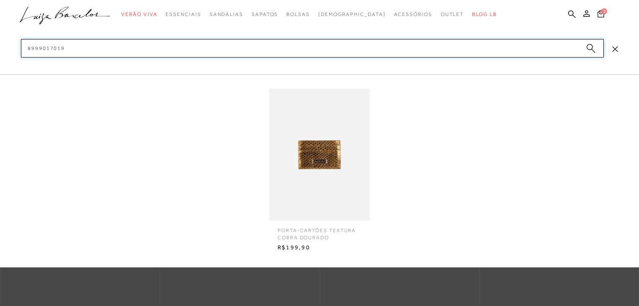  What do you see at coordinates (601, 15) in the screenshot?
I see `button: 0` at bounding box center [601, 15].